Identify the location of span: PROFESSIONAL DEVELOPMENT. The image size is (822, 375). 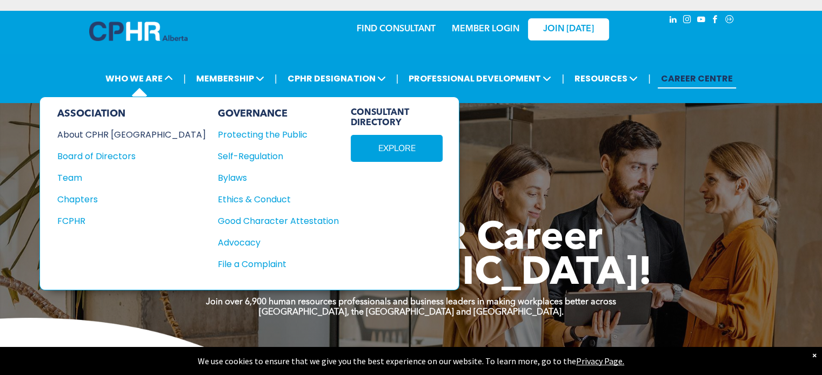
(480, 78).